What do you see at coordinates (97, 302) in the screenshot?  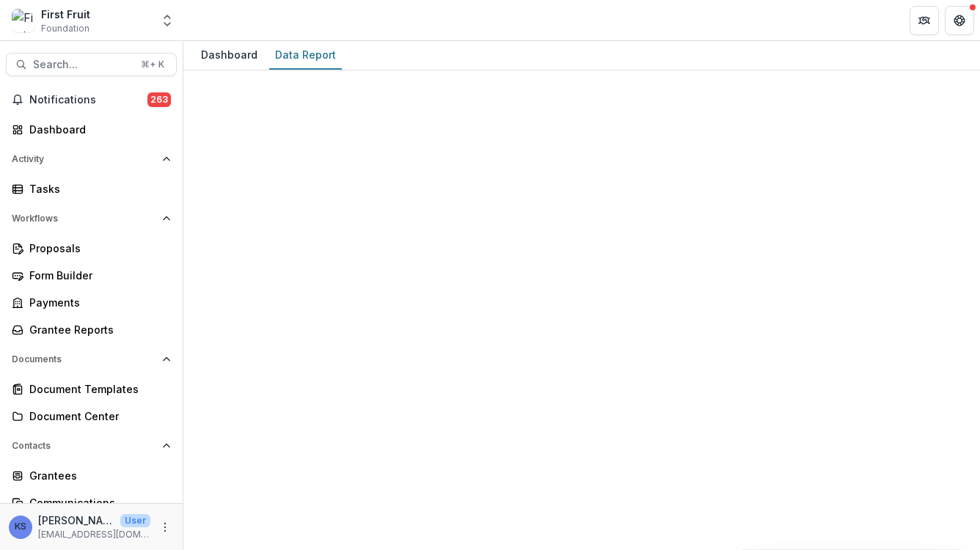 I see `div: Payments` at bounding box center [97, 302].